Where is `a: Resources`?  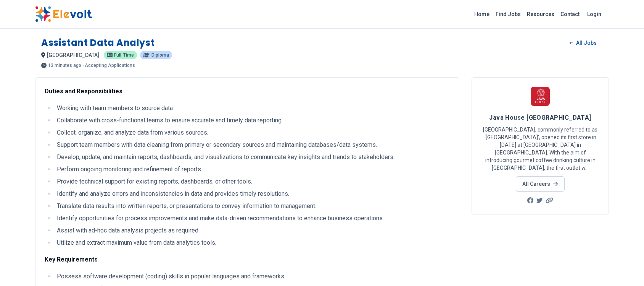 a: Resources is located at coordinates (541, 14).